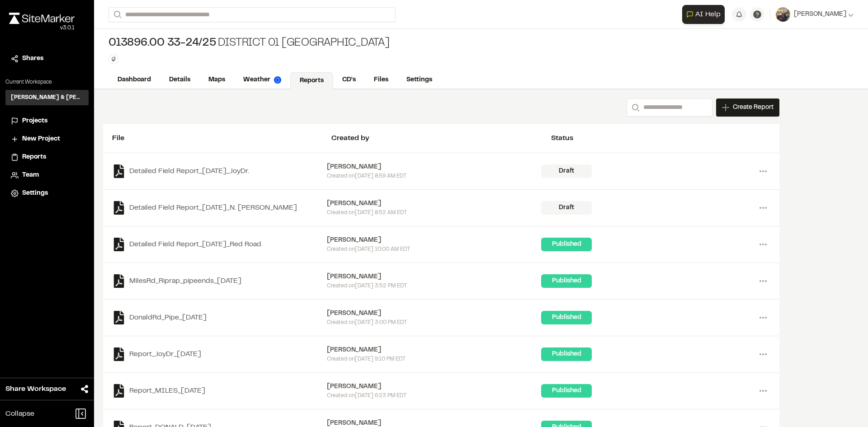 Image resolution: width=868 pixels, height=427 pixels. I want to click on div: Status, so click(660, 138).